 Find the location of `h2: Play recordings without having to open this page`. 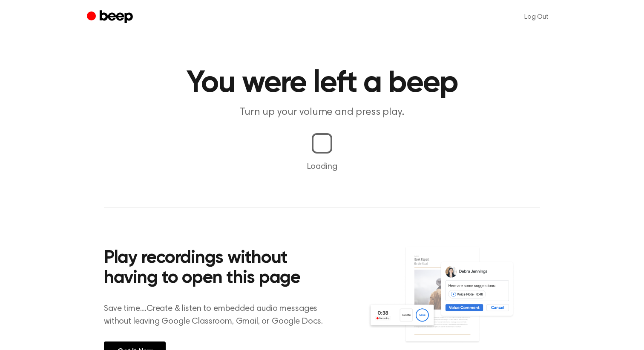

h2: Play recordings without having to open this page is located at coordinates (218, 268).